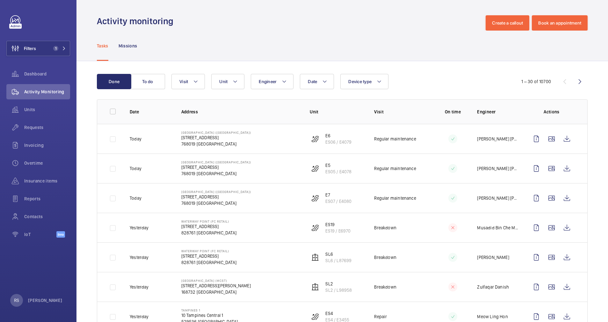 The height and width of the screenshot is (322, 608). Describe the element at coordinates (268, 82) in the screenshot. I see `span: Engineer` at that location.